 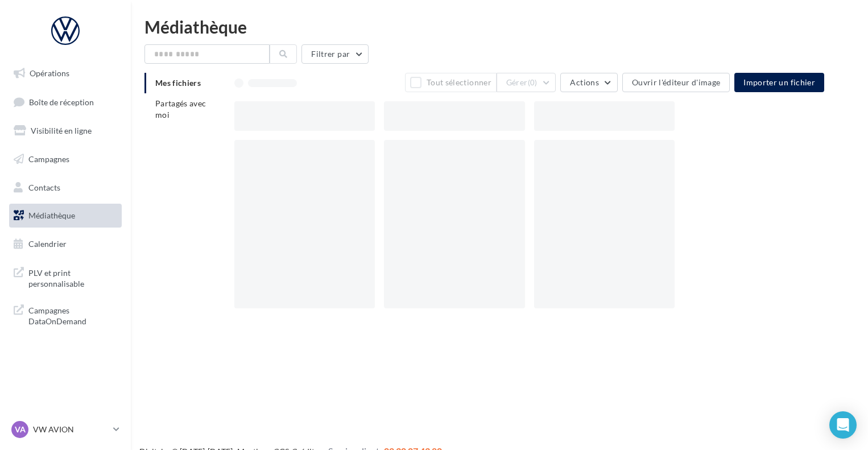 I want to click on a: Opérations, so click(x=65, y=74).